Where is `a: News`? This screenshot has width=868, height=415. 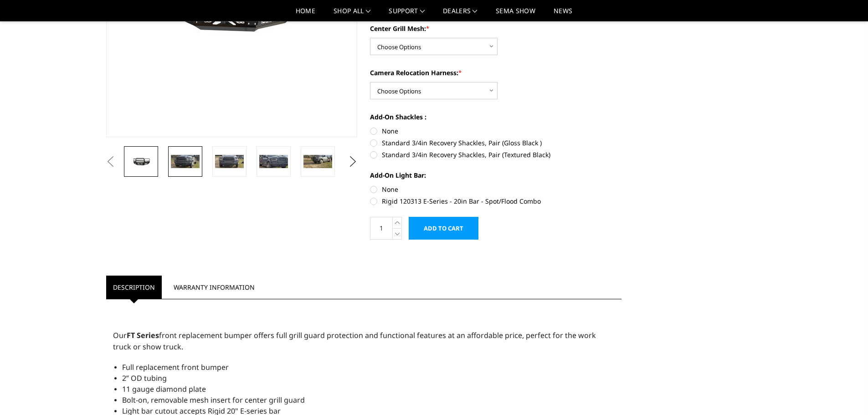 a: News is located at coordinates (563, 14).